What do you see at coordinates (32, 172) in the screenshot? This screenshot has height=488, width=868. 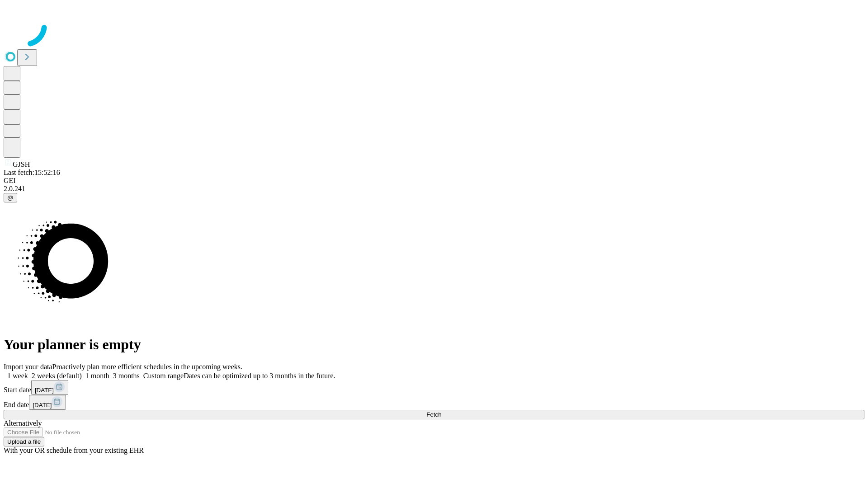 I see `span: Last fetch: 15:52:16` at bounding box center [32, 172].